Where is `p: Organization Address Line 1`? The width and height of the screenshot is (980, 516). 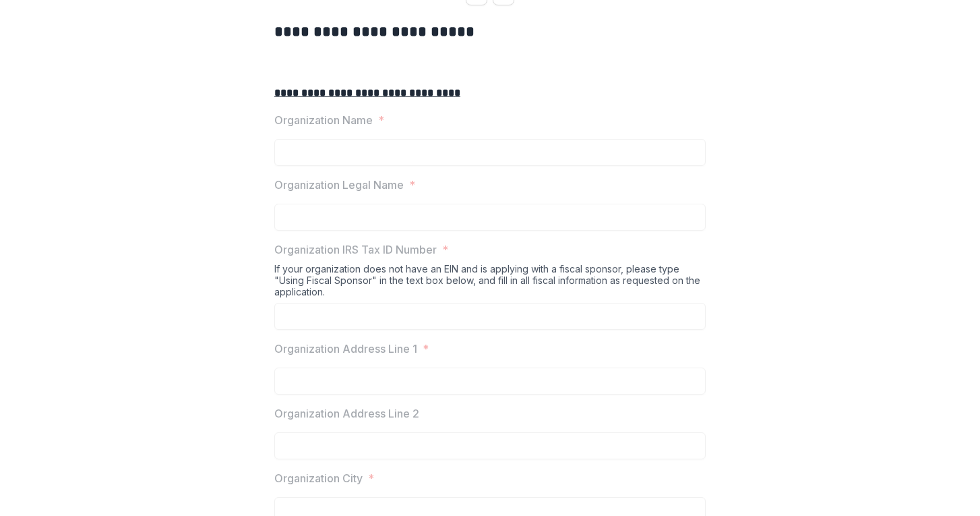 p: Organization Address Line 1 is located at coordinates (346, 348).